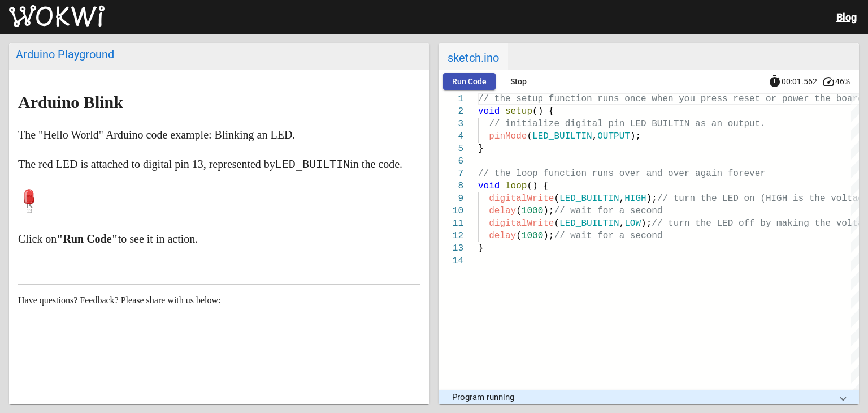 The width and height of the screenshot is (868, 413). I want to click on span: 00:01.562, so click(799, 82).